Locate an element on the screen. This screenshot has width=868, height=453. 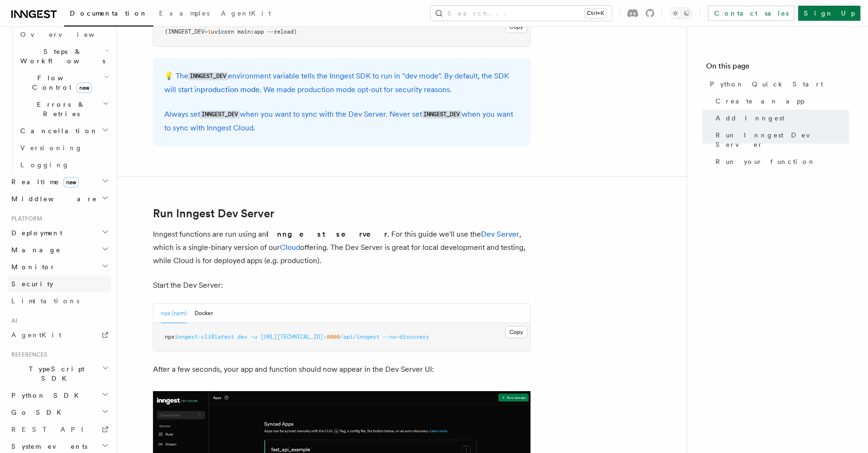
span: Limitations is located at coordinates (45, 301).